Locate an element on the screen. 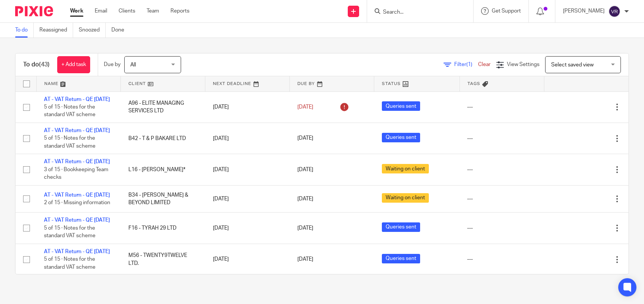  td: B42 - T & P BAKARE LTD is located at coordinates (163, 138).